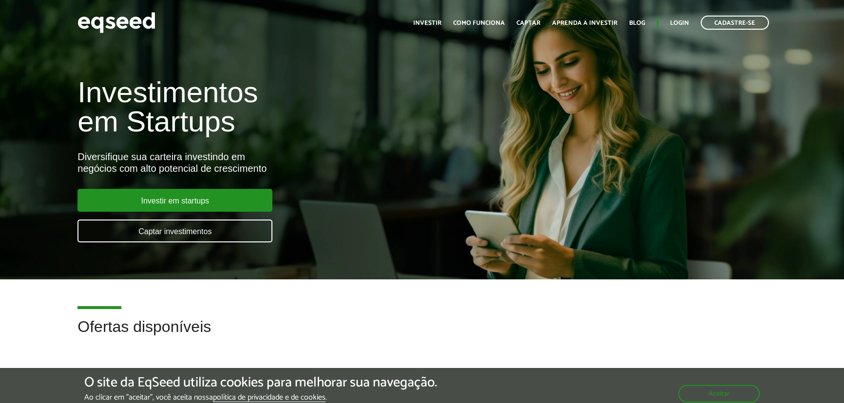  What do you see at coordinates (269, 398) in the screenshot?
I see `a: política de privacidade e de cookies` at bounding box center [269, 398].